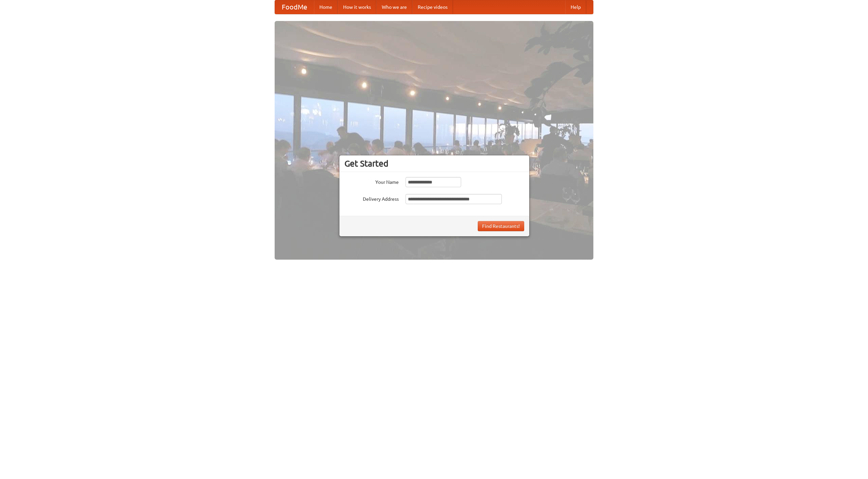  Describe the element at coordinates (357, 7) in the screenshot. I see `a: How it works` at that location.